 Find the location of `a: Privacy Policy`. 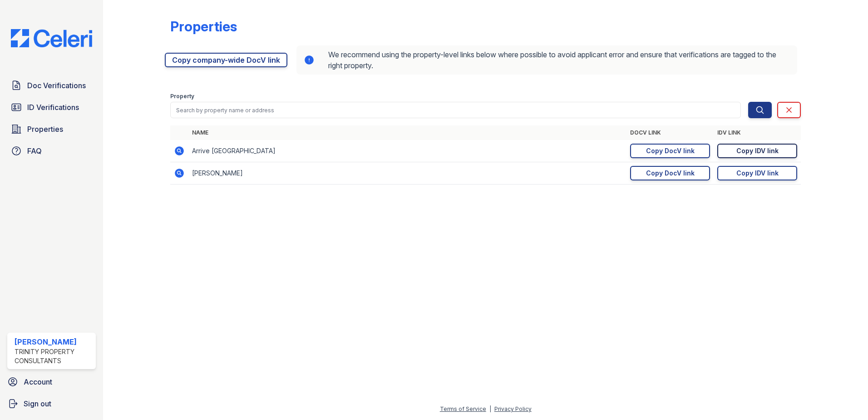

a: Privacy Policy is located at coordinates (513, 409).